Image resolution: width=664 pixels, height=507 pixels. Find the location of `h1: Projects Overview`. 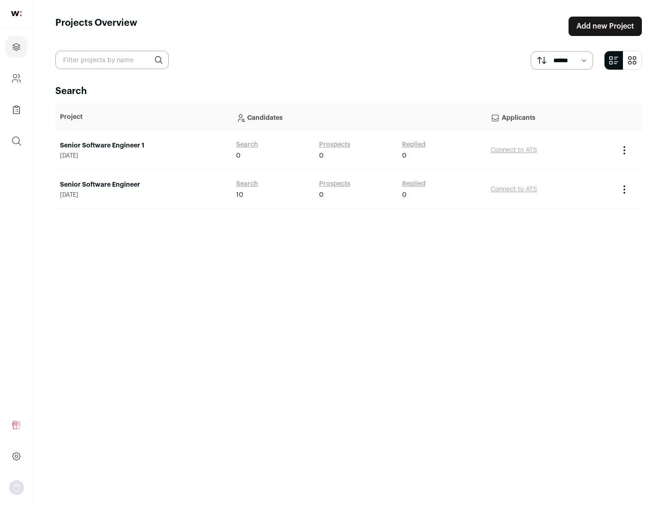

h1: Projects Overview is located at coordinates (96, 26).